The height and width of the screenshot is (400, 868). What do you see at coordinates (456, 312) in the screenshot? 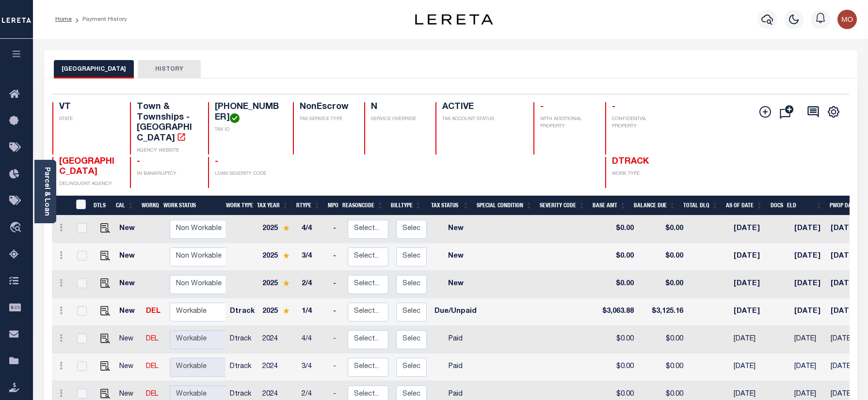
I see `td: Due/Unpaid` at bounding box center [456, 312].